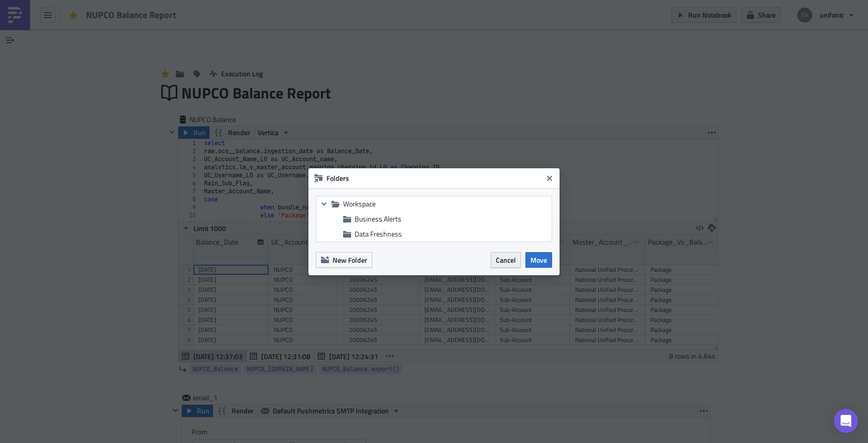  Describe the element at coordinates (379, 234) in the screenshot. I see `span: Data Freshness` at that location.